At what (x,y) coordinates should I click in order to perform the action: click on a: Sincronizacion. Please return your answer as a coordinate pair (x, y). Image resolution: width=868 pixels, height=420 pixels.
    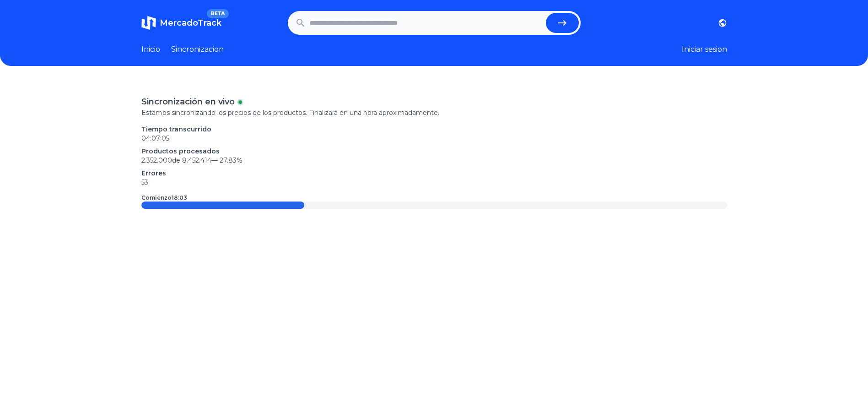
    Looking at the image, I should click on (197, 50).